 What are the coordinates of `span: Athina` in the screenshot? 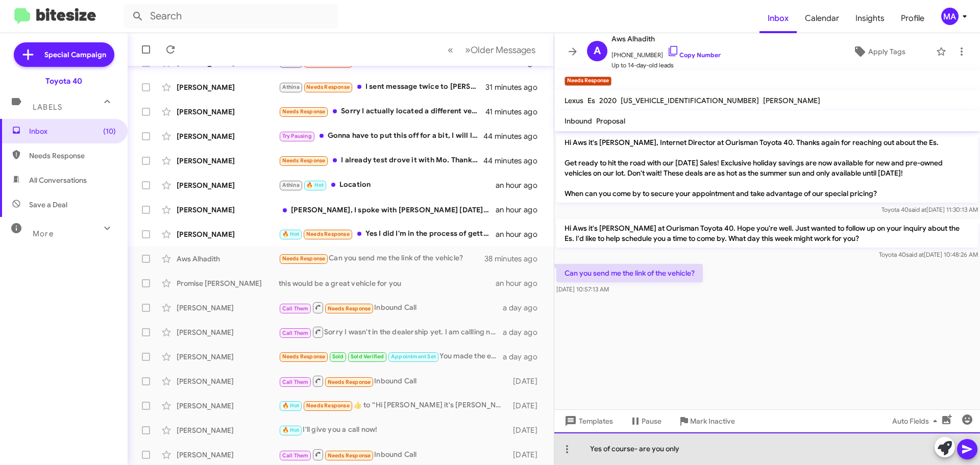 It's located at (291, 185).